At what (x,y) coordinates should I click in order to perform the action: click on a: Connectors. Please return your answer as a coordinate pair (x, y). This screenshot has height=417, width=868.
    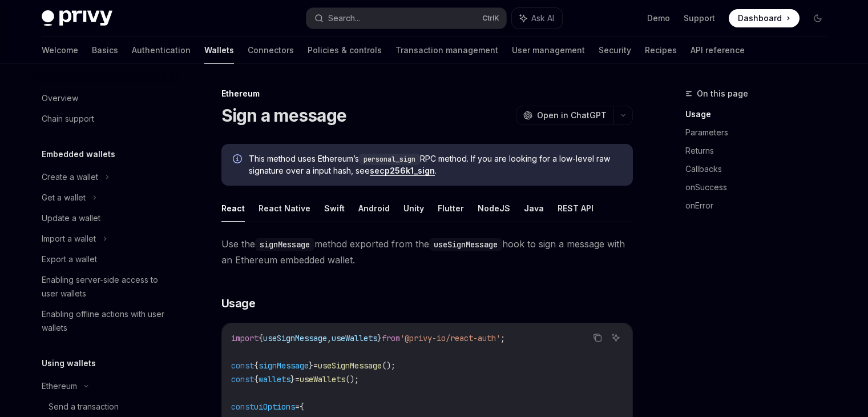
    Looking at the image, I should click on (271, 51).